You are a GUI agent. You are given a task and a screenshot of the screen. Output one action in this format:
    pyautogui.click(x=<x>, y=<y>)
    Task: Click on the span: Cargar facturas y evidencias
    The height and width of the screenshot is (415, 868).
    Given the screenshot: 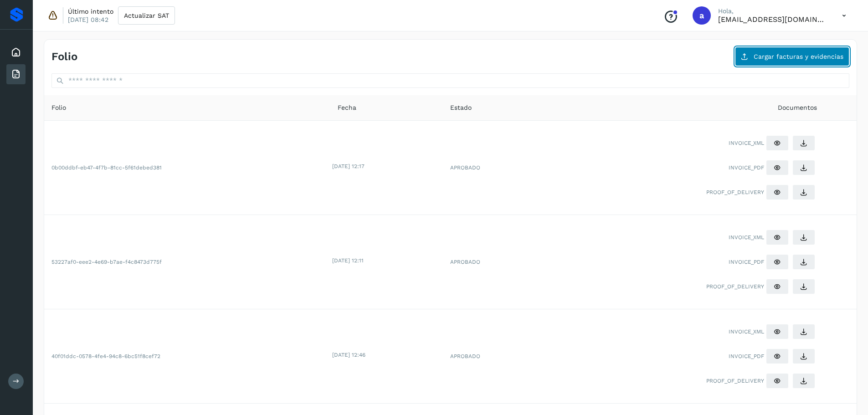 What is the action you would take?
    pyautogui.click(x=798, y=56)
    